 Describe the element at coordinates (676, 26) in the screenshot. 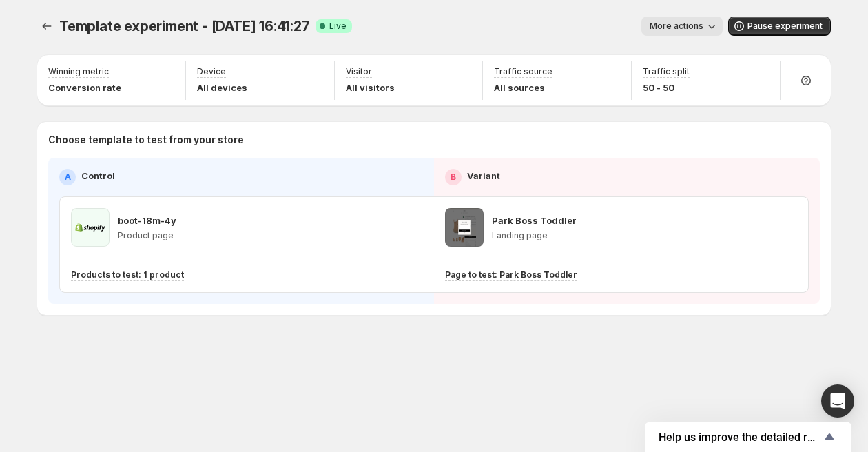

I see `span: More actions` at that location.